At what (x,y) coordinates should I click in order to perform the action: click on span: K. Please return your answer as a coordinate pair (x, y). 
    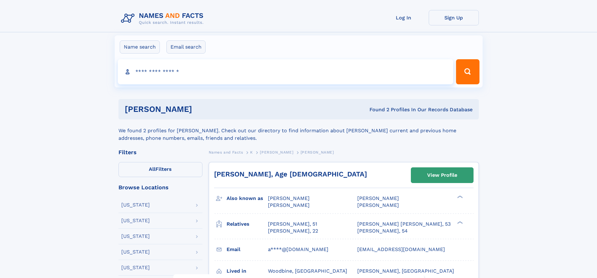
    Looking at the image, I should click on (251, 152).